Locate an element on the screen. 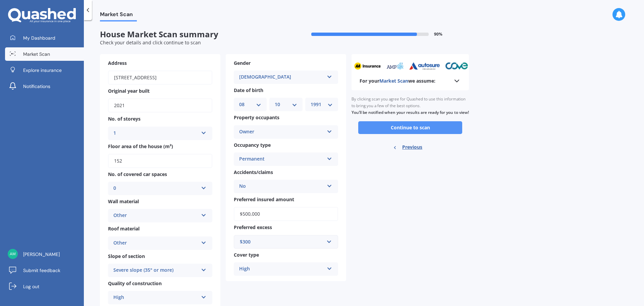 This screenshot has height=306, width=644. img: aa_sm.webp is located at coordinates (368, 66).